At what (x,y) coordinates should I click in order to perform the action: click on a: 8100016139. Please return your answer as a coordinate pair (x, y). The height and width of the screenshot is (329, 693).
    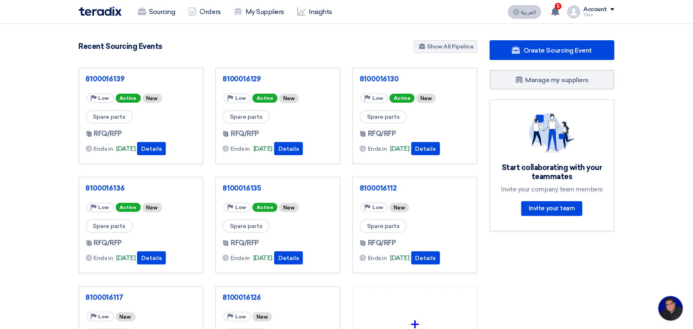
    Looking at the image, I should click on (141, 79).